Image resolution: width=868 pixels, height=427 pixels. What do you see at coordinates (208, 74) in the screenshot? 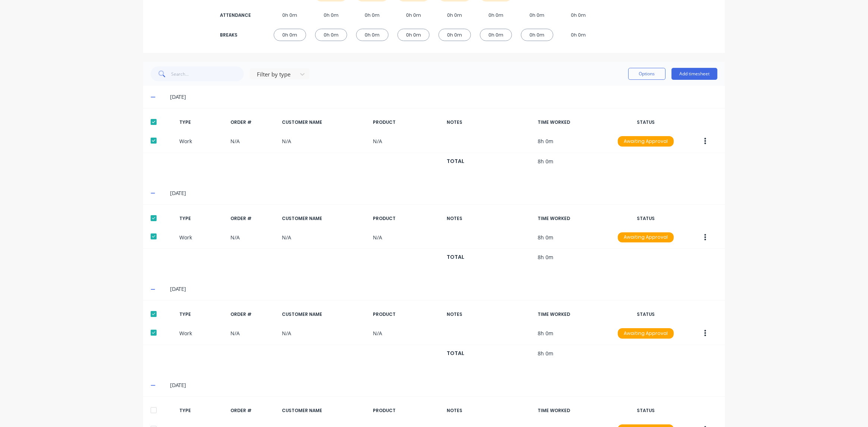
I see `input: Search...` at bounding box center [208, 74].